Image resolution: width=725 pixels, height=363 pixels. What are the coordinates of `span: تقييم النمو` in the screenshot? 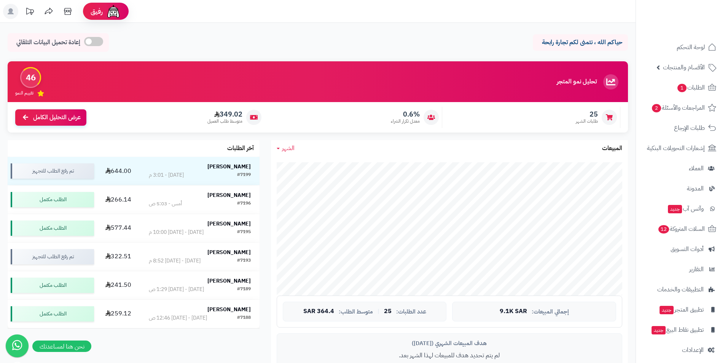 It's located at (24, 93).